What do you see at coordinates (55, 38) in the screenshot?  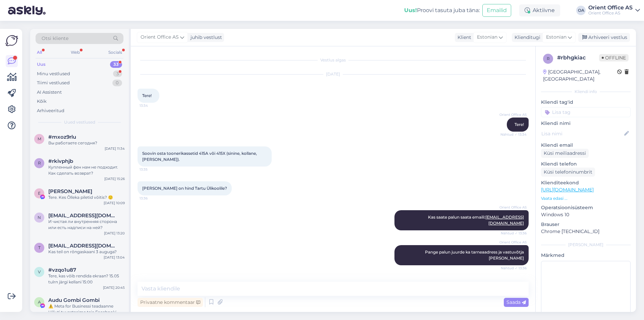 I see `span: Otsi kliente` at bounding box center [55, 38].